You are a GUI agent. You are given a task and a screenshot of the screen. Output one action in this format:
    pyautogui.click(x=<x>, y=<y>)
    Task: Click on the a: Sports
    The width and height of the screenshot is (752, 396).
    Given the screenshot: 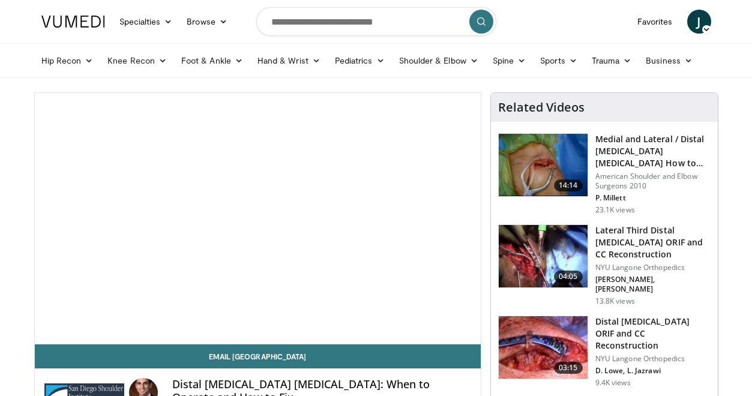 What is the action you would take?
    pyautogui.click(x=559, y=61)
    